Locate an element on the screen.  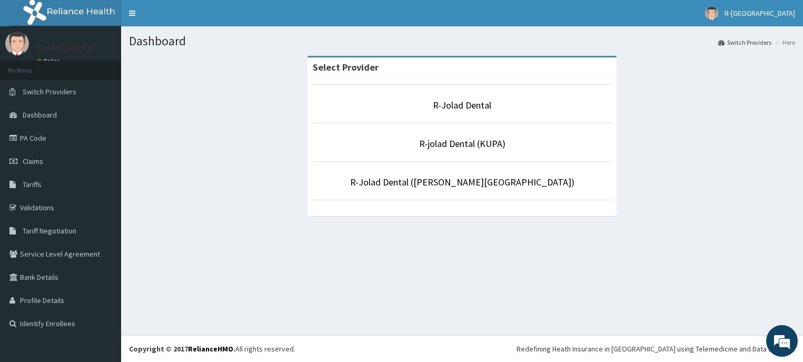
span: Switch Providers is located at coordinates (49, 92).